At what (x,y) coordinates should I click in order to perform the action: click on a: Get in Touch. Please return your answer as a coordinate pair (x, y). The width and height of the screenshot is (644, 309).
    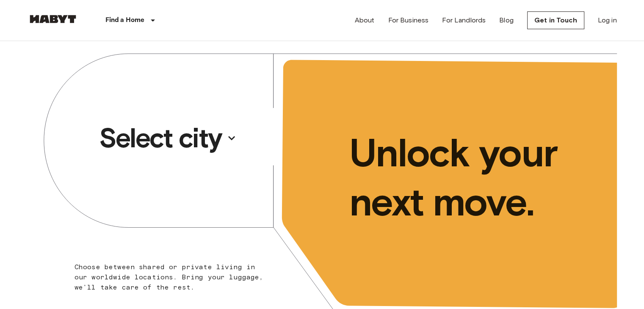
    Looking at the image, I should click on (556, 21).